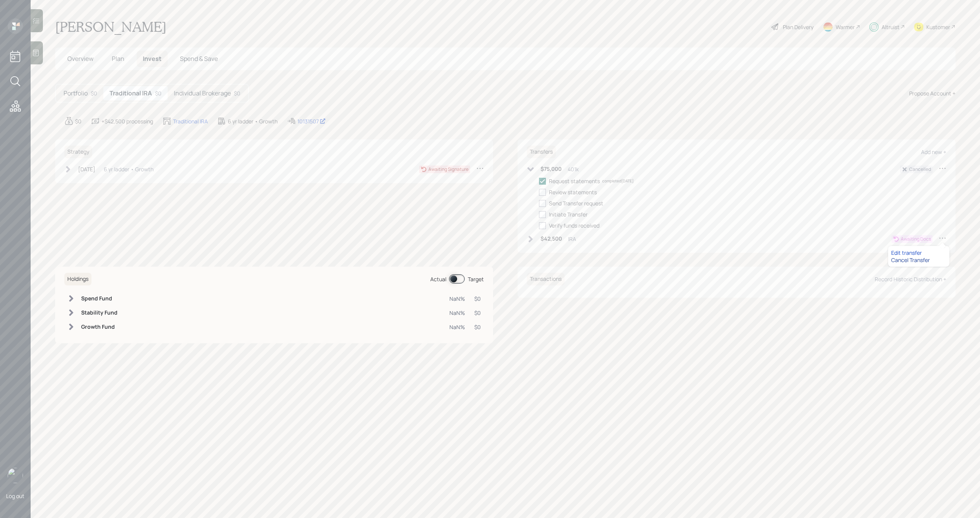 Image resolution: width=980 pixels, height=518 pixels. Describe the element at coordinates (576, 203) in the screenshot. I see `div: Send Transfer request` at that location.